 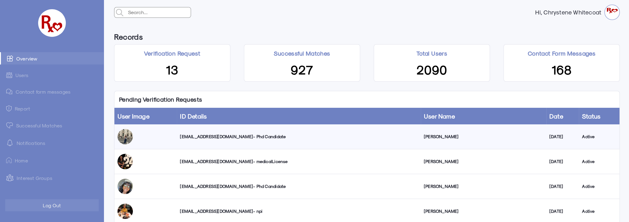 I want to click on span: 2090, so click(x=432, y=69).